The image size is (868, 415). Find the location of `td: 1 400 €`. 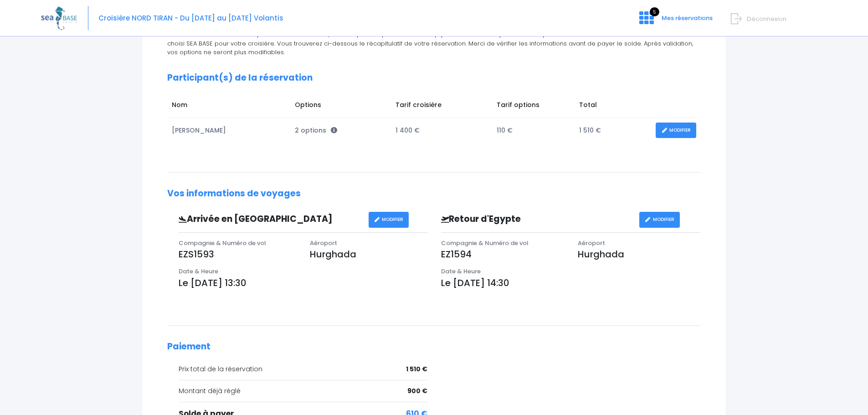

td: 1 400 € is located at coordinates (441, 131).